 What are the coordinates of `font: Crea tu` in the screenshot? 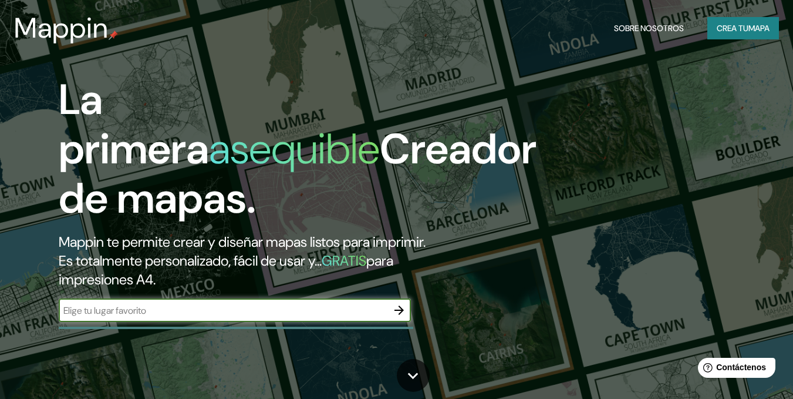 It's located at (733, 28).